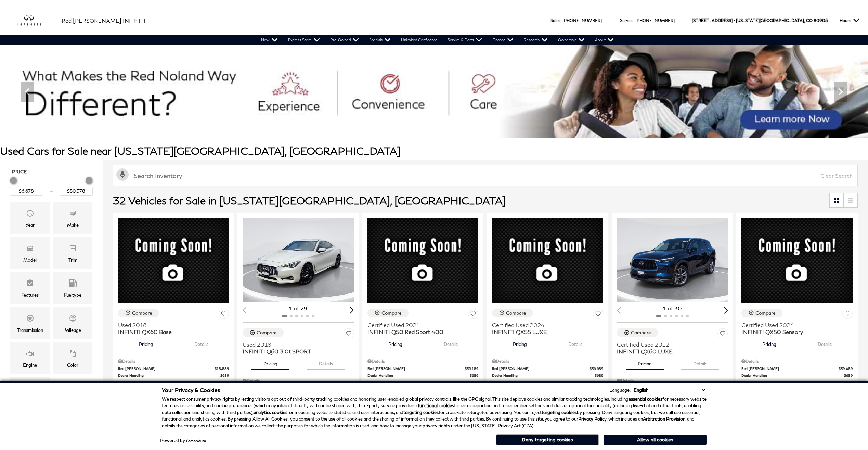 The width and height of the screenshot is (868, 450). I want to click on a: New, so click(269, 40).